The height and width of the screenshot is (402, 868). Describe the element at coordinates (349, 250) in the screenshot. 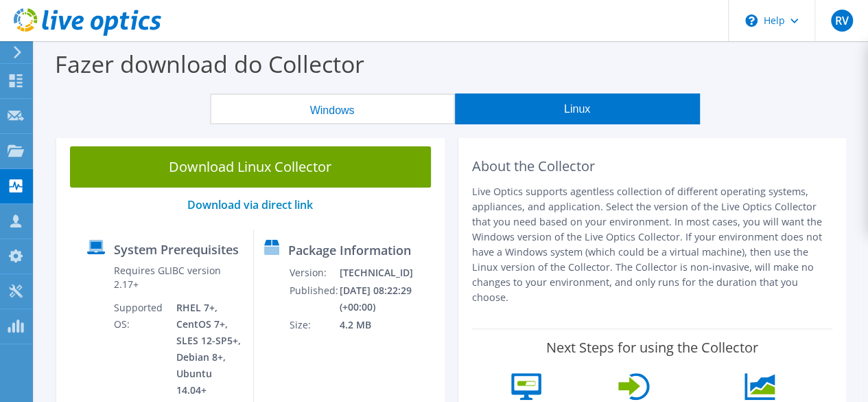

I see `label: Package Information` at that location.